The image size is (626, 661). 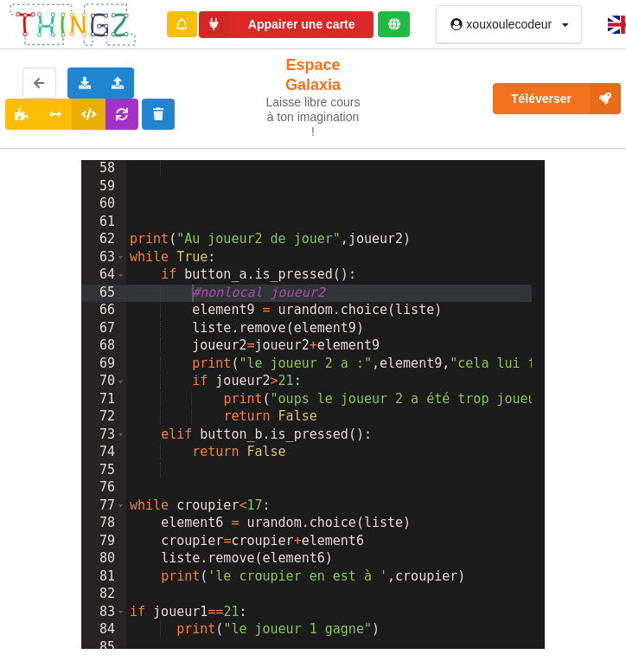 I want to click on button: Téléverser, so click(x=557, y=99).